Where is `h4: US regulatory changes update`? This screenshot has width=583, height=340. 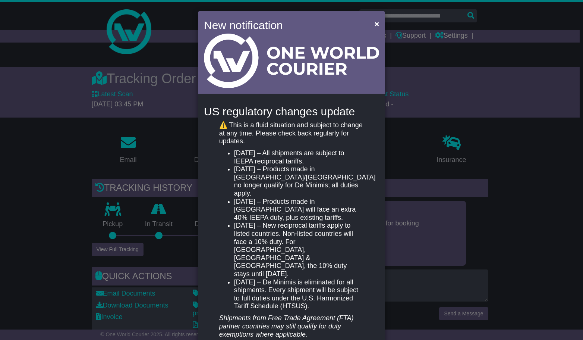 h4: US regulatory changes update is located at coordinates (292, 111).